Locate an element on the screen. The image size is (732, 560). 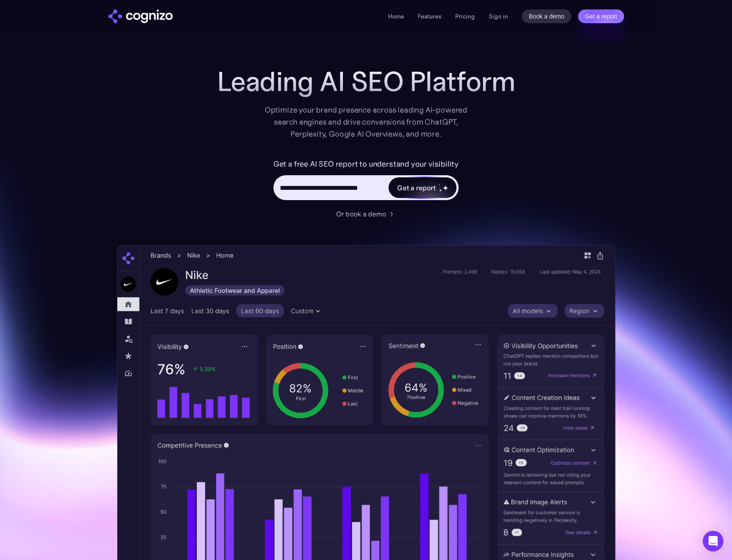
a: Features is located at coordinates (430, 16).